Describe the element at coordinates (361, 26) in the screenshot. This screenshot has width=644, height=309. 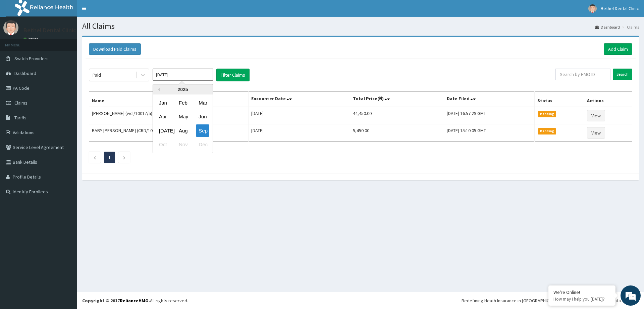
I see `h1: All Claims` at that location.